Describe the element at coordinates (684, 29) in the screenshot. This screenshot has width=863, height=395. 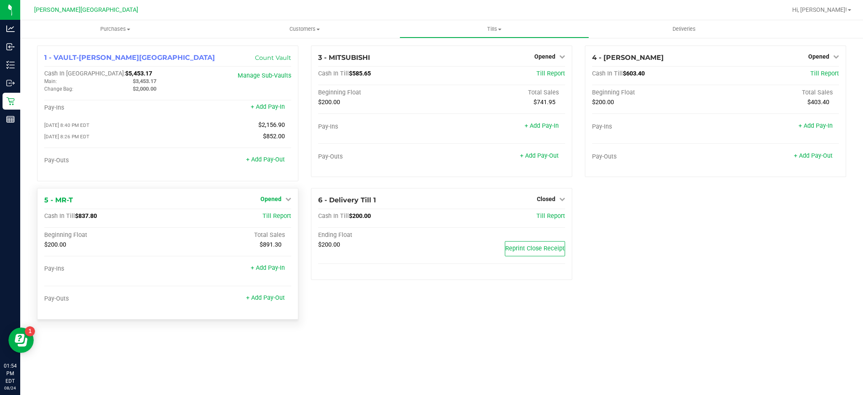
I see `span: Deliveries` at that location.